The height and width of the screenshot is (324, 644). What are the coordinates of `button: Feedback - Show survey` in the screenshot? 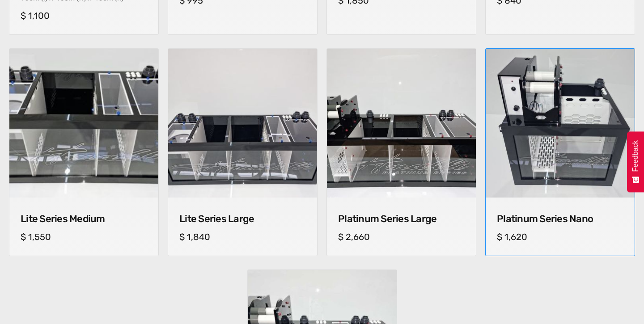 It's located at (636, 162).